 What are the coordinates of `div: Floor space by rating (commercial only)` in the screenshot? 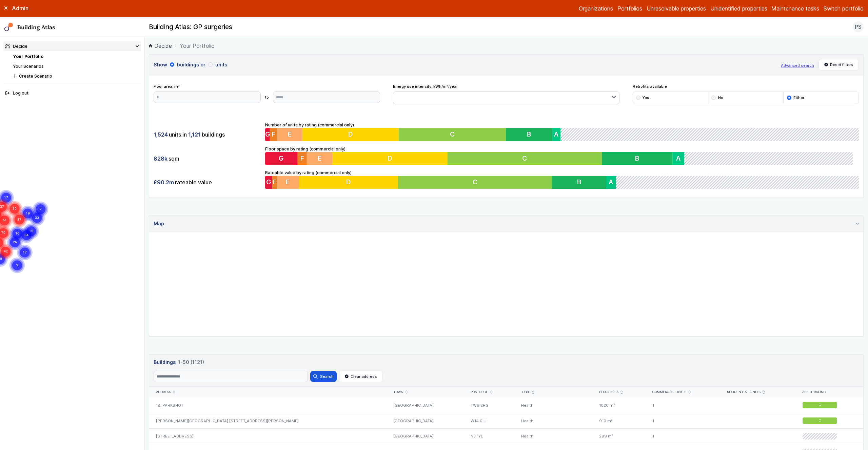 It's located at (562, 155).